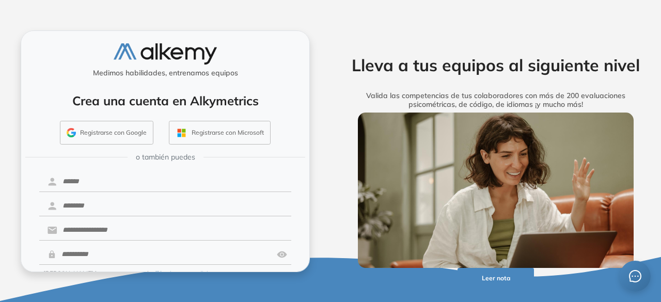 This screenshot has width=661, height=302. I want to click on img: asd, so click(282, 254).